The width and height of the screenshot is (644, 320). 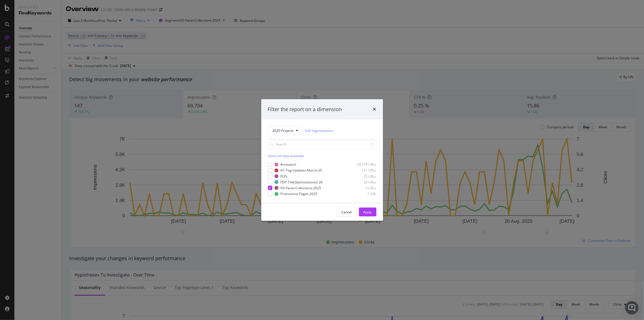 I want to click on div: H1-Tag-Updates-March-25, so click(x=301, y=170).